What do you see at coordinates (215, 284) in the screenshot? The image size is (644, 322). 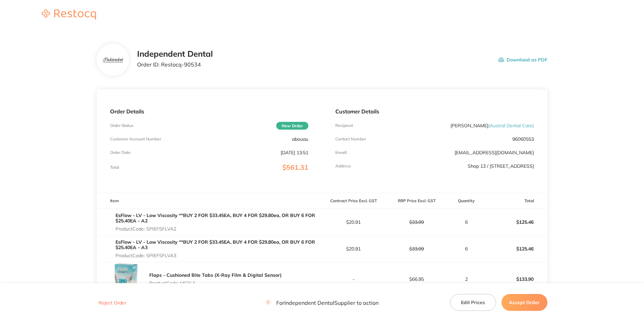 I see `p: Product Code: MCFLF` at bounding box center [215, 284].